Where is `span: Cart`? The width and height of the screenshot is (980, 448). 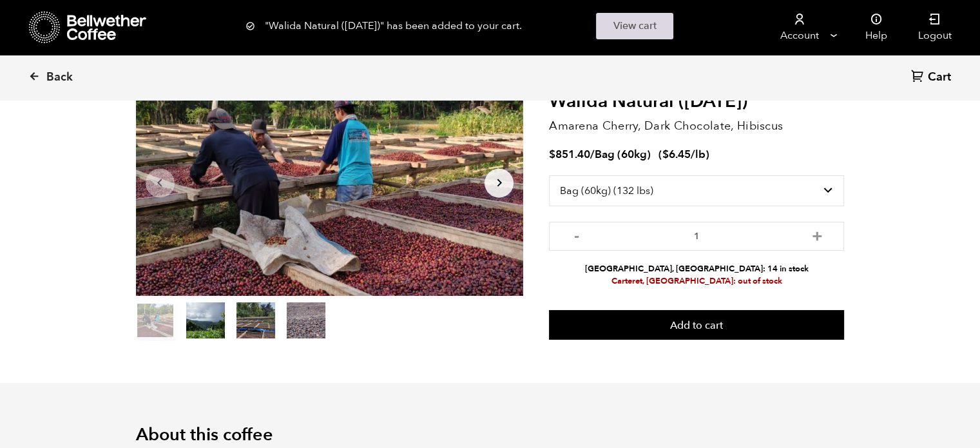 span: Cart is located at coordinates (940, 77).